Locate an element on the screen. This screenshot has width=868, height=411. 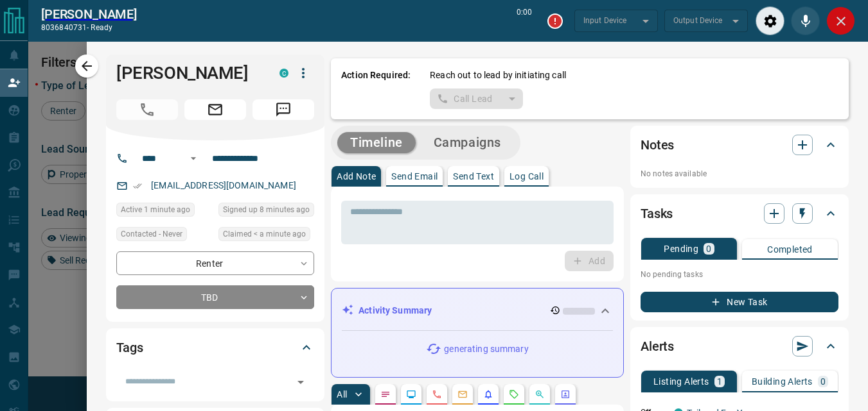
svg: Requests is located at coordinates (514, 395).